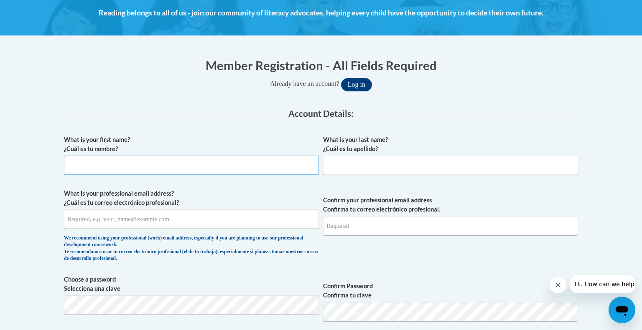  I want to click on button: Log in, so click(356, 85).